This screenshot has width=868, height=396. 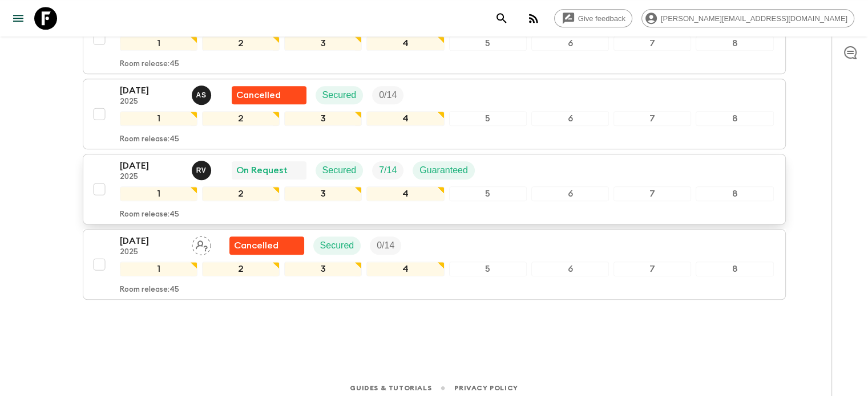 What do you see at coordinates (593, 18) in the screenshot?
I see `a: Give feedback` at bounding box center [593, 18].